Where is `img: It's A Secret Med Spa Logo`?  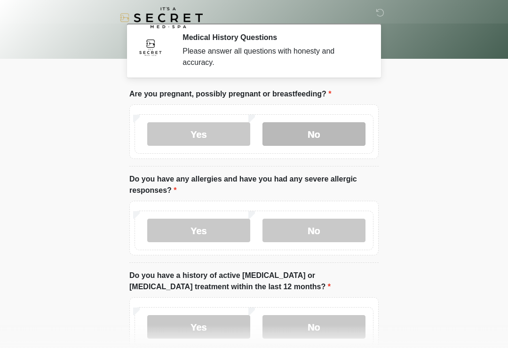
img: It's A Secret Med Spa Logo is located at coordinates (161, 17).